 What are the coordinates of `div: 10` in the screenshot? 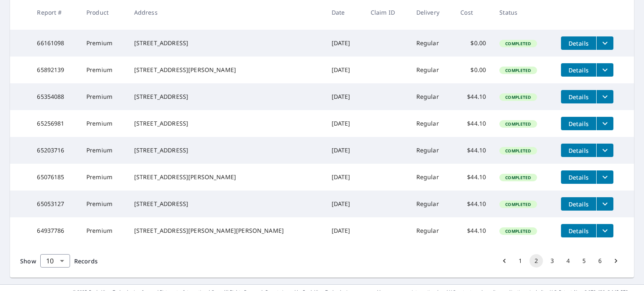 It's located at (55, 261).